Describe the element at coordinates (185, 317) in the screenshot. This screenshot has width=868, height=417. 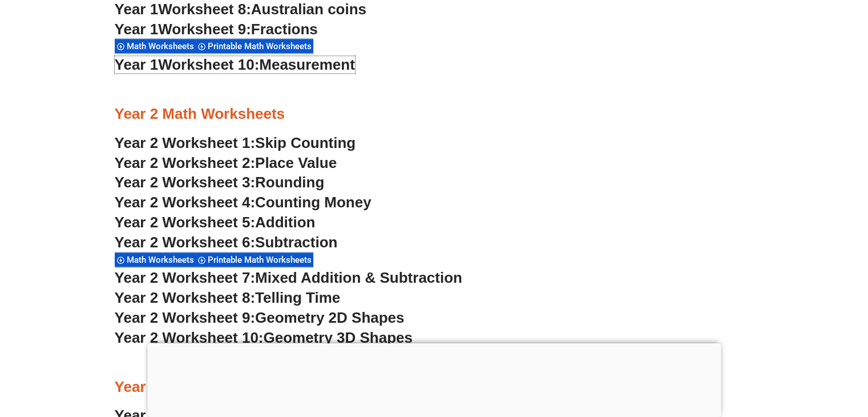
I see `span: Year 2 Worksheet 9:` at that location.